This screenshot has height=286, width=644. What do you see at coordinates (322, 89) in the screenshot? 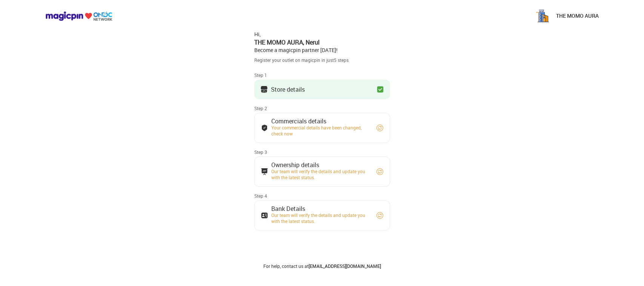
I see `button: Store details` at bounding box center [322, 89].